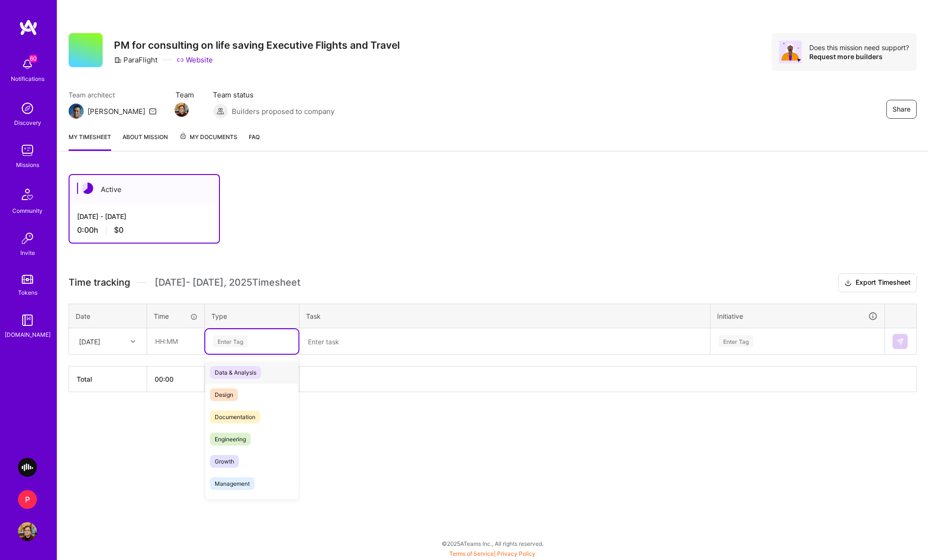 This screenshot has width=928, height=560. What do you see at coordinates (27, 210) in the screenshot?
I see `div: Community` at bounding box center [27, 210].